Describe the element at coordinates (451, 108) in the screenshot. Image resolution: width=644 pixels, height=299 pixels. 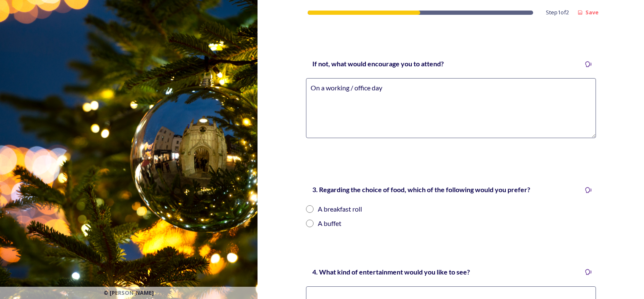
I see `textarea: On a working / office day` at that location.